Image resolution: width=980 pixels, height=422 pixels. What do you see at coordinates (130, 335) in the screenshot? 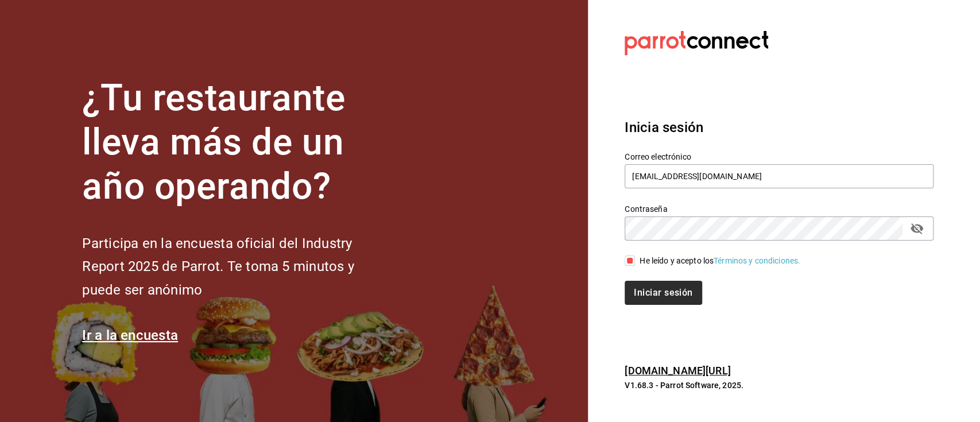
I see `a: Ir a la encuesta` at bounding box center [130, 335].